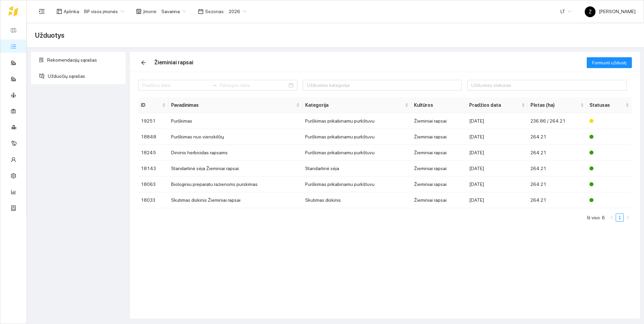  What do you see at coordinates (144, 63) in the screenshot?
I see `button: arrow-left` at bounding box center [144, 63].